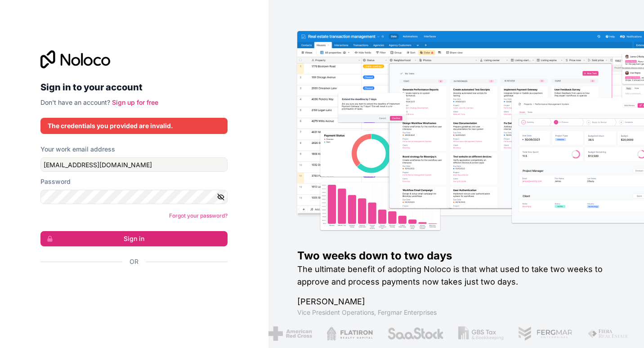  Describe the element at coordinates (408, 333) in the screenshot. I see `img: /assets/saastock-C6Zbiodz.png` at that location.